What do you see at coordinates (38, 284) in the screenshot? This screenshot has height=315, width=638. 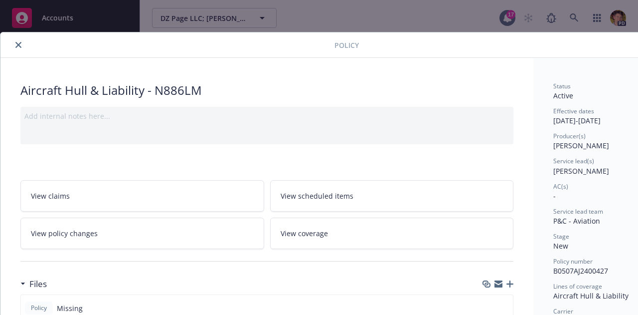 I see `h3: Files` at bounding box center [38, 284].